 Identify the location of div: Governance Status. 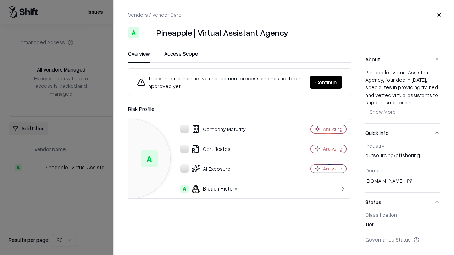
(402, 240).